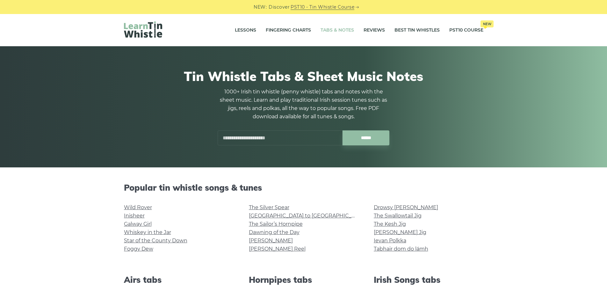 The image size is (607, 293). What do you see at coordinates (276, 224) in the screenshot?
I see `a: The Sailor’s Hornpipe` at bounding box center [276, 224].